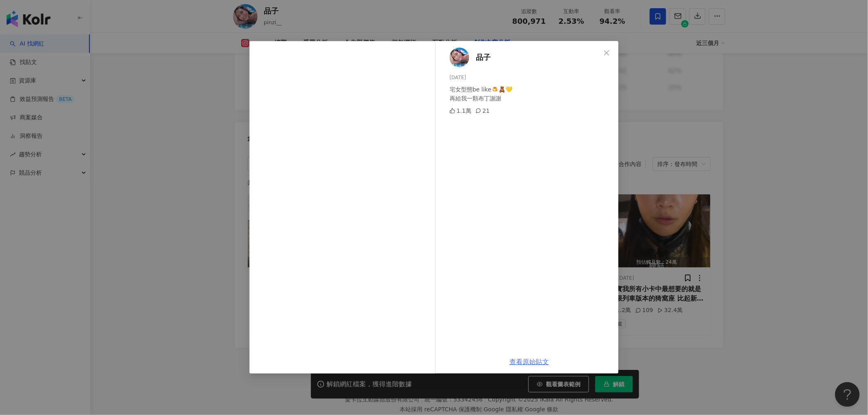 The width and height of the screenshot is (868, 415). What do you see at coordinates (483, 57) in the screenshot?
I see `span: 品子` at bounding box center [483, 57].